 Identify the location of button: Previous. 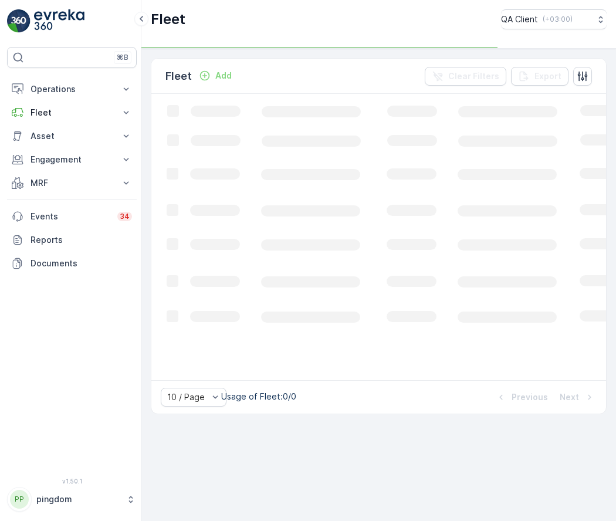
(522, 397).